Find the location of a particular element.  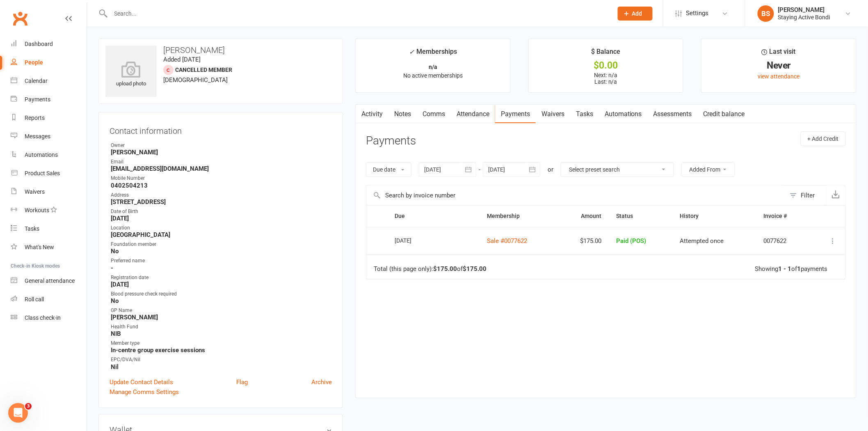

div: What's New is located at coordinates (39, 247).